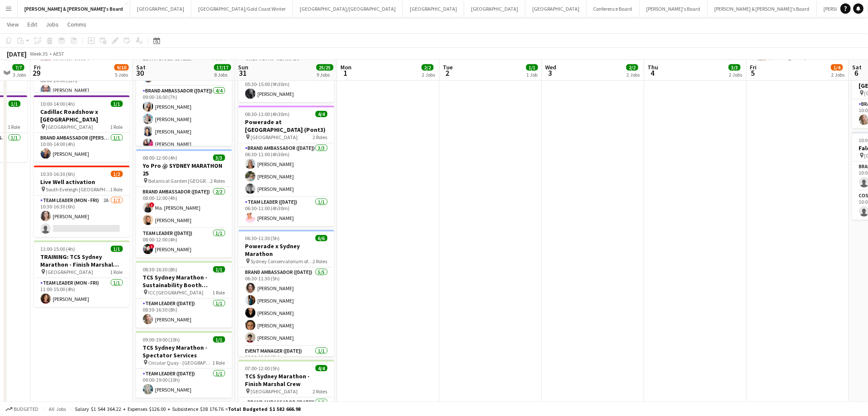 This screenshot has height=416, width=868. I want to click on span: Total Budgeted $1 582 666.98, so click(264, 409).